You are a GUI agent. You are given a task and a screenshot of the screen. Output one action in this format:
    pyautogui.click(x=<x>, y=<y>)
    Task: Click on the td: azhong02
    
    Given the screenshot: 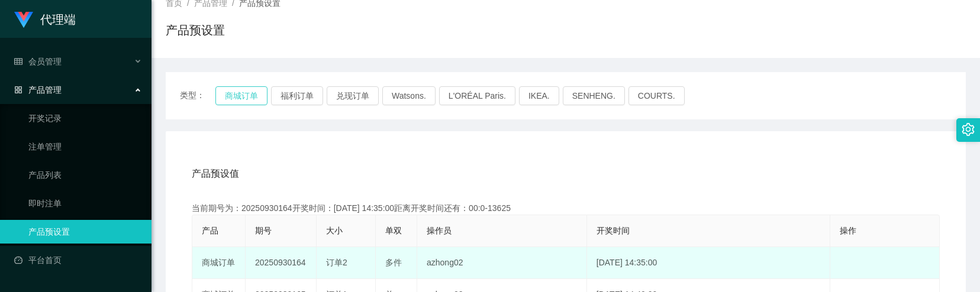 What is the action you would take?
    pyautogui.click(x=502, y=263)
    